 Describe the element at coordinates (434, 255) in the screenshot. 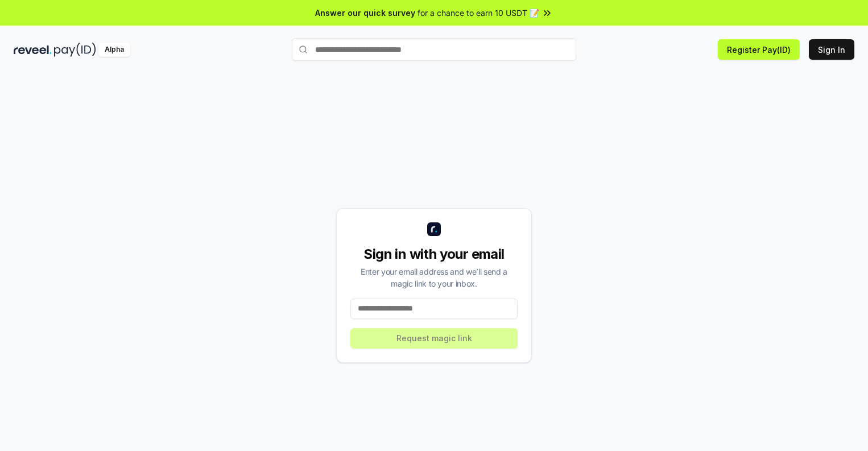

I see `div: Sign in with your email` at that location.